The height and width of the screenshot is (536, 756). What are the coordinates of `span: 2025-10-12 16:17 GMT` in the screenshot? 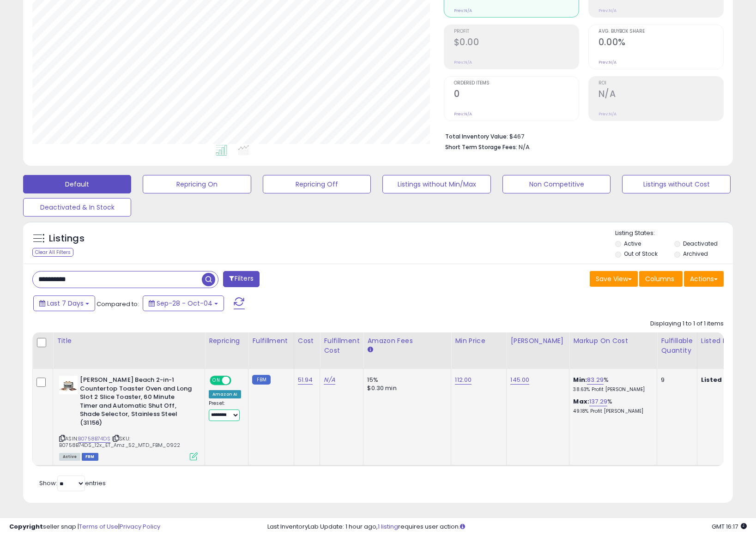 It's located at (729, 526).